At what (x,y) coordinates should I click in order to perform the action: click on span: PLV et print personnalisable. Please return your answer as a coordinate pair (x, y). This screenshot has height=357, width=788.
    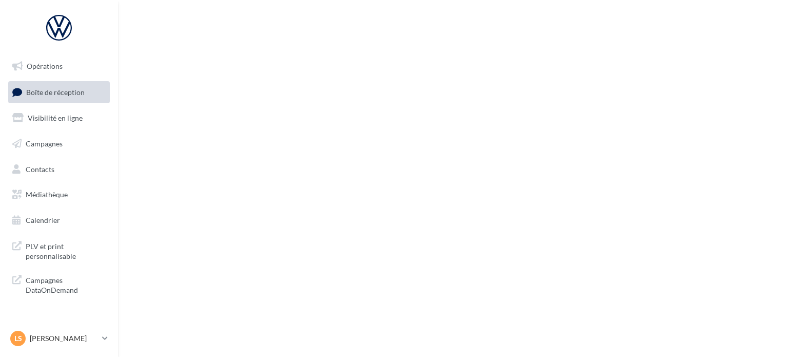
    Looking at the image, I should click on (66, 250).